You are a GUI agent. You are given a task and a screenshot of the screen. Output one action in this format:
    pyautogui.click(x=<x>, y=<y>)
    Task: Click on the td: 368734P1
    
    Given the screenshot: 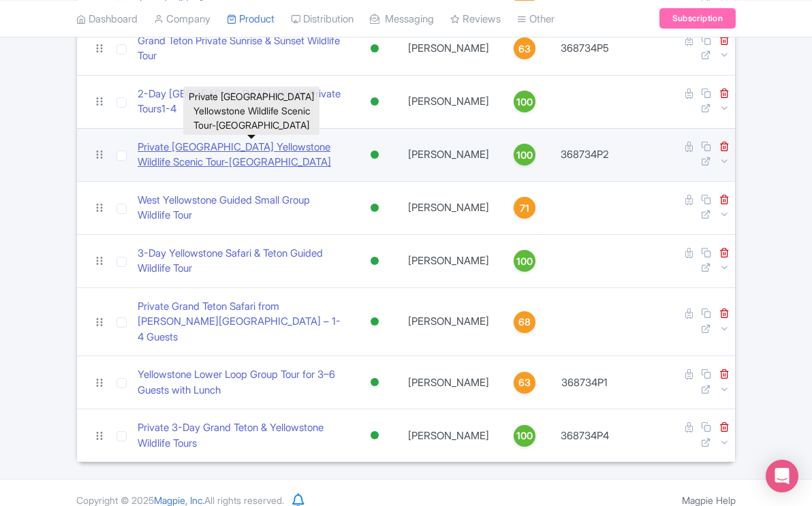 What is the action you would take?
    pyautogui.click(x=584, y=383)
    